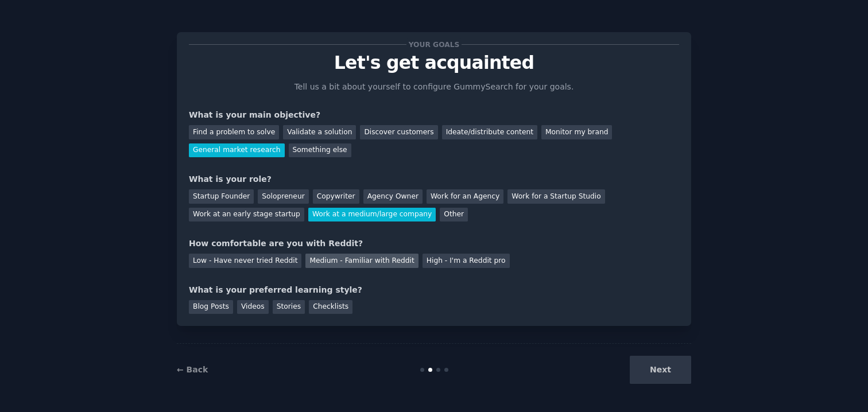 This screenshot has height=412, width=868. What do you see at coordinates (236, 150) in the screenshot?
I see `div: General market research` at bounding box center [236, 150].